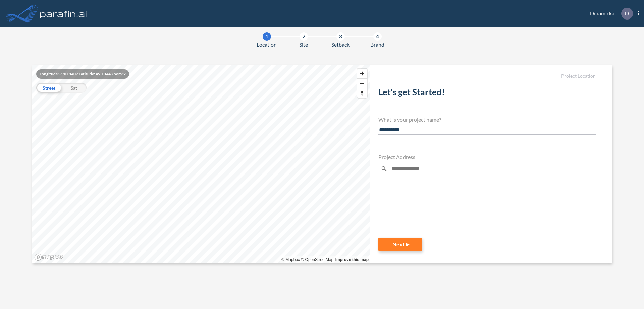 This screenshot has height=309, width=644. Describe the element at coordinates (49, 257) in the screenshot. I see `a: Mapbox homepage` at that location.